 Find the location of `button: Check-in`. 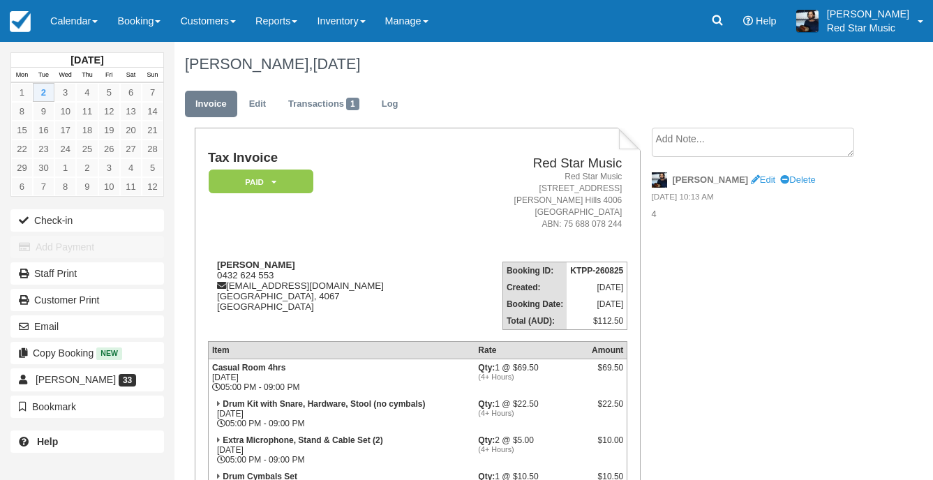

button: Check-in is located at coordinates (87, 220).